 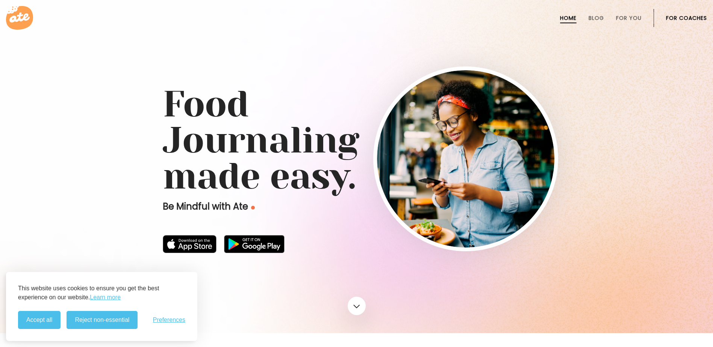 What do you see at coordinates (629, 18) in the screenshot?
I see `a: For You` at bounding box center [629, 18].